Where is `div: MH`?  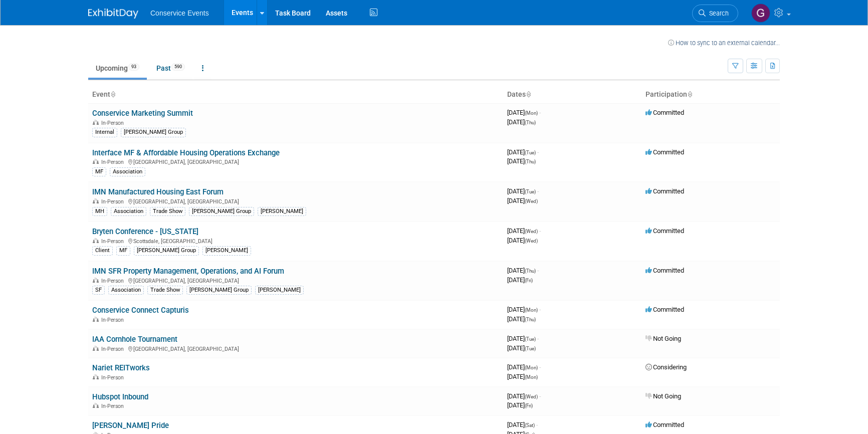 div: MH is located at coordinates (100, 212).